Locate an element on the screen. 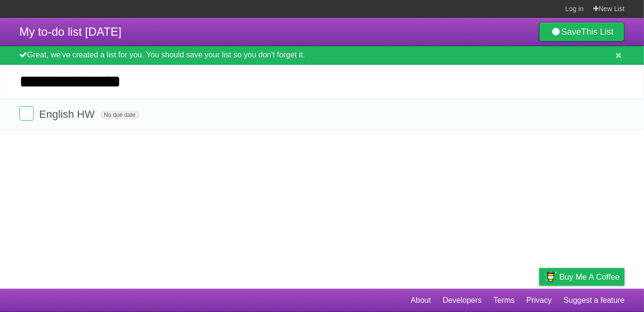 The width and height of the screenshot is (644, 312). a: Privacy is located at coordinates (539, 300).